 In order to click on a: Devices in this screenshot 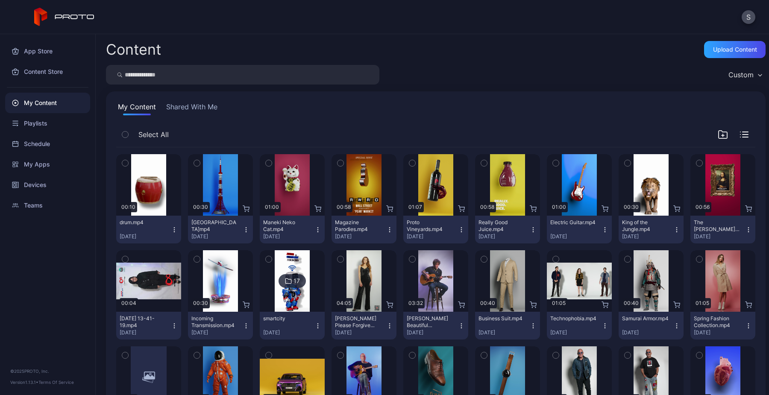, I will do `click(47, 185)`.